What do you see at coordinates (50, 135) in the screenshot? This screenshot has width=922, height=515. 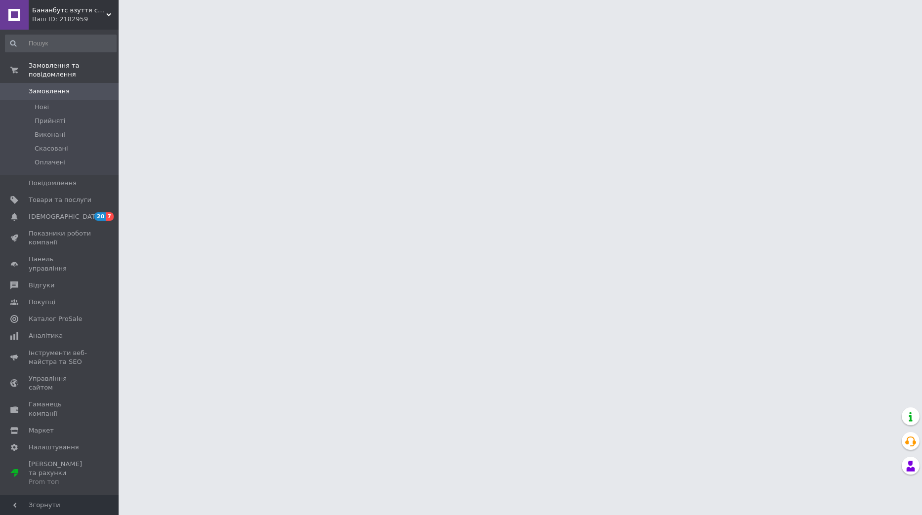 I see `span: Виконані` at bounding box center [50, 135].